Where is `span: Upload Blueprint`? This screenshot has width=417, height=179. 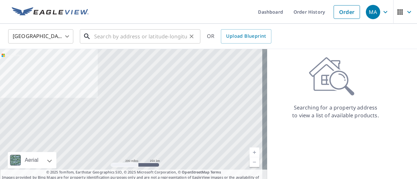
span: Upload Blueprint is located at coordinates (246, 36).